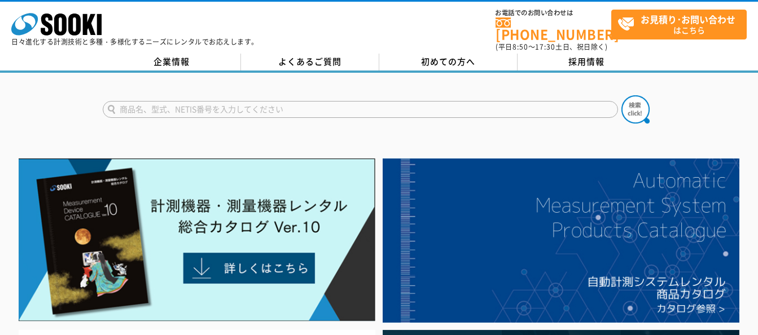 This screenshot has height=335, width=758. I want to click on a: 企業情報, so click(172, 62).